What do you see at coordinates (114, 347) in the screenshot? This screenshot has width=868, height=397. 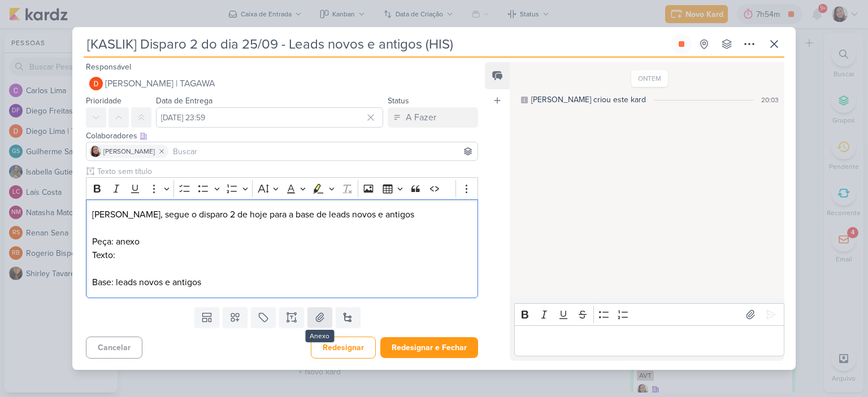 I see `button: Cancelar` at bounding box center [114, 347].